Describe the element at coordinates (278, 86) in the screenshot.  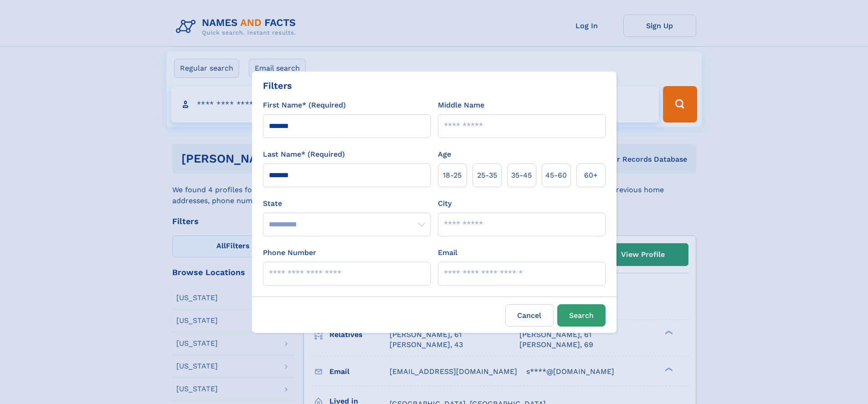
I see `div: Filters` at that location.